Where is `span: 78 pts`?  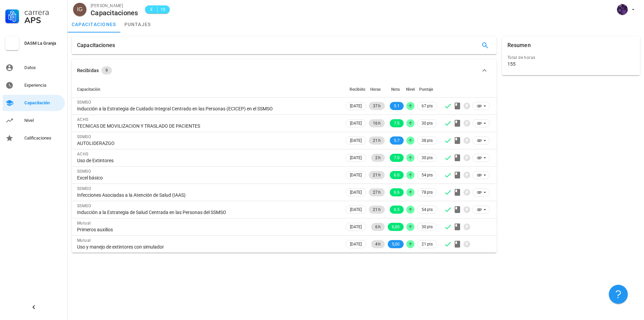 span: 78 pts is located at coordinates (427, 192).